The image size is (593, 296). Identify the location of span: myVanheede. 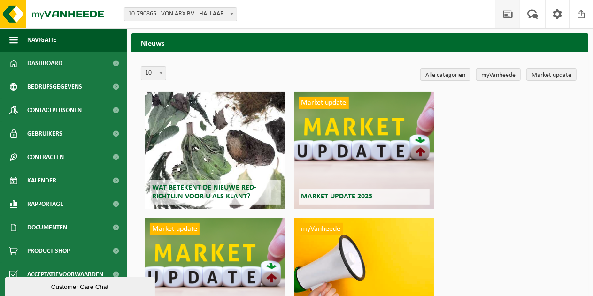
(321, 229).